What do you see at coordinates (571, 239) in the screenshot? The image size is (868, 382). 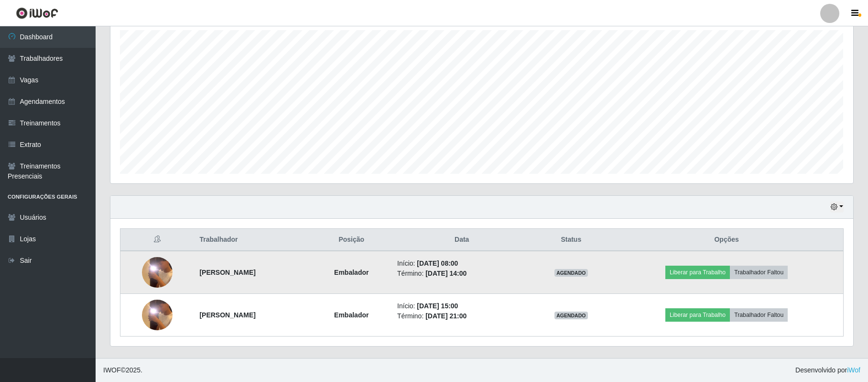 I see `th: Status` at bounding box center [571, 239].